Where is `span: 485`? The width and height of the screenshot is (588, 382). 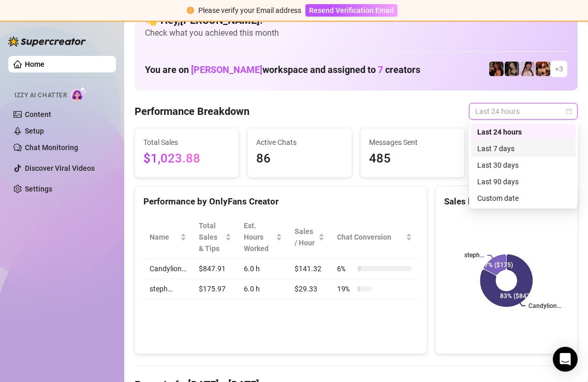 span: 485 is located at coordinates (413, 159).